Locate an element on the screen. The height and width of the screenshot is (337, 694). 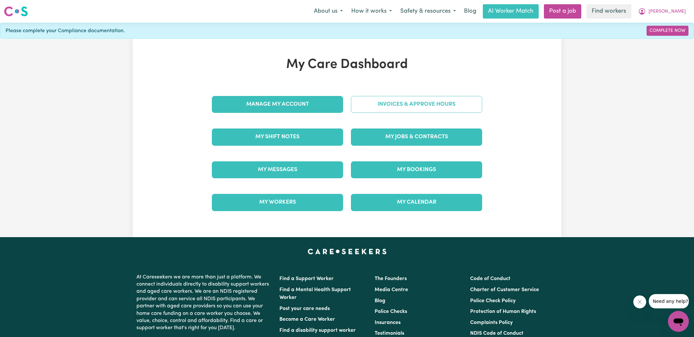
button: About us is located at coordinates (328, 11).